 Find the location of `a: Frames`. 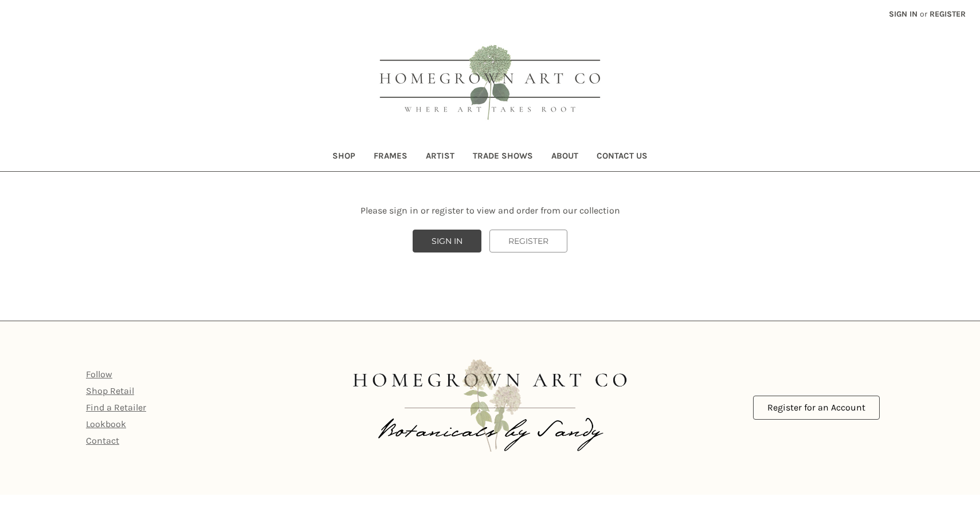

a: Frames is located at coordinates (390, 157).